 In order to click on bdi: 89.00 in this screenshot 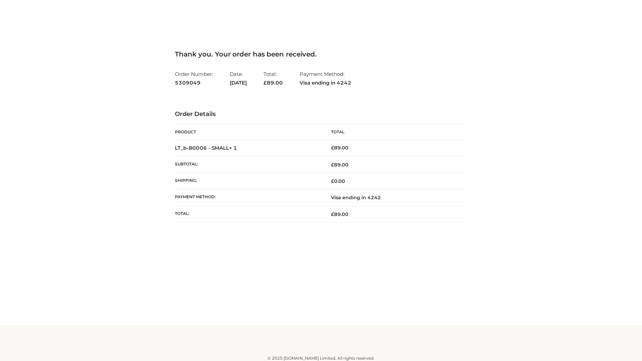, I will do `click(340, 148)`.